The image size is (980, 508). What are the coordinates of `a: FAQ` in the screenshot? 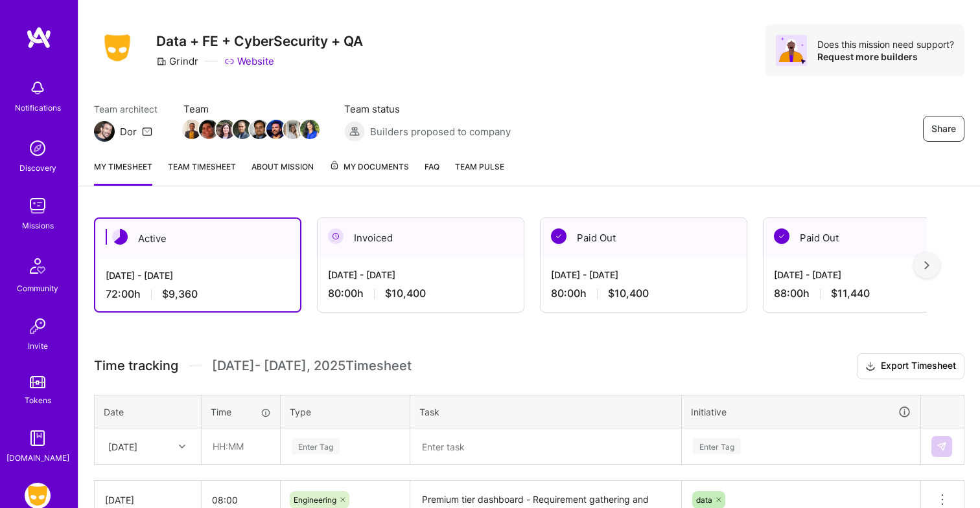 It's located at (432, 173).